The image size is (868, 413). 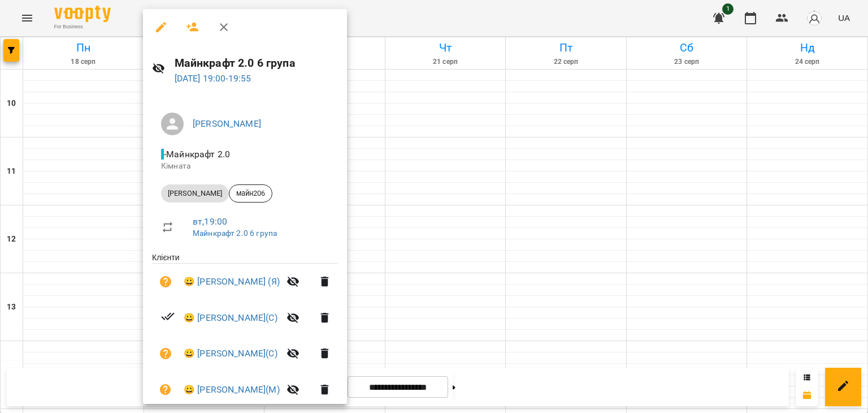 What do you see at coordinates (250, 193) in the screenshot?
I see `div: майн206` at bounding box center [250, 193].